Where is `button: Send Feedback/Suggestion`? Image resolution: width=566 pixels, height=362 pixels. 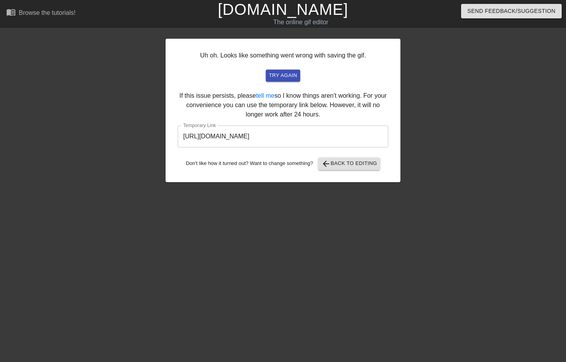 button: Send Feedback/Suggestion is located at coordinates (511, 11).